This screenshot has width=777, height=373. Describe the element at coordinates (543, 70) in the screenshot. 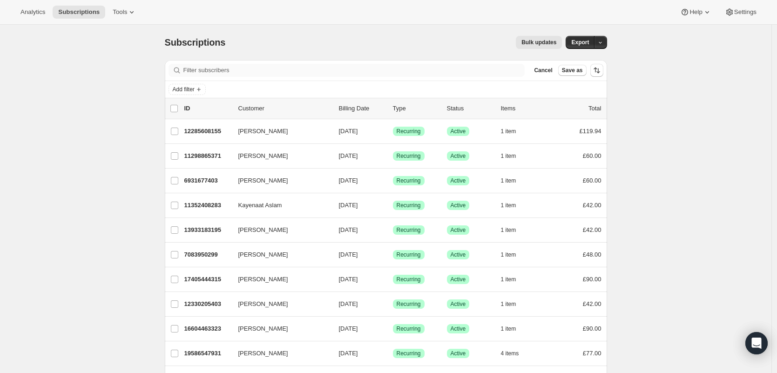

I see `span: Cancel` at that location.